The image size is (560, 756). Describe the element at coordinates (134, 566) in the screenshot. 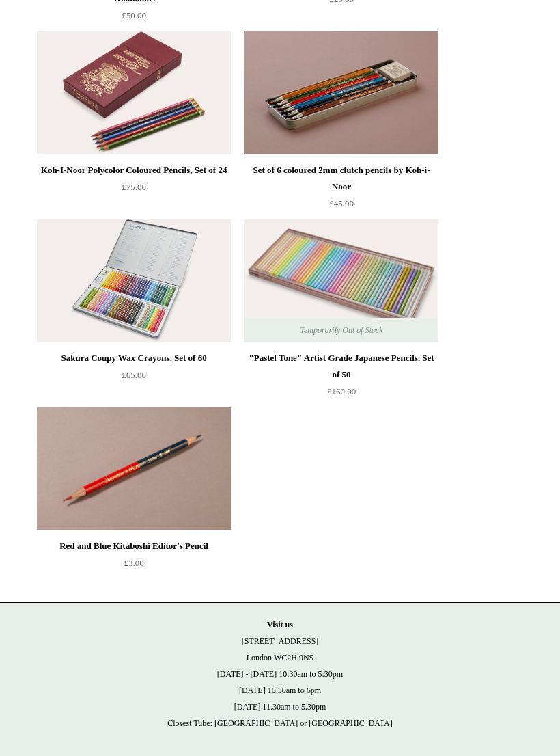

I see `a: Red and Blue Kitaboshi Editor's Pencil £3.00` at that location.